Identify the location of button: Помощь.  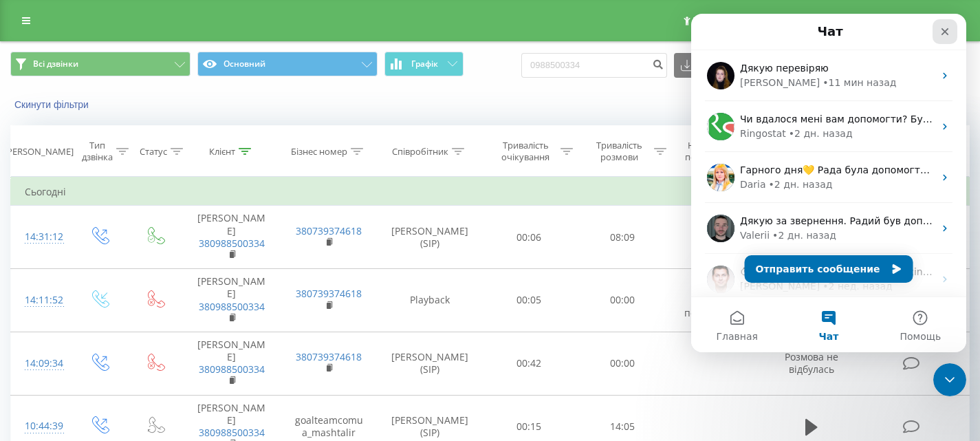
(229, 311).